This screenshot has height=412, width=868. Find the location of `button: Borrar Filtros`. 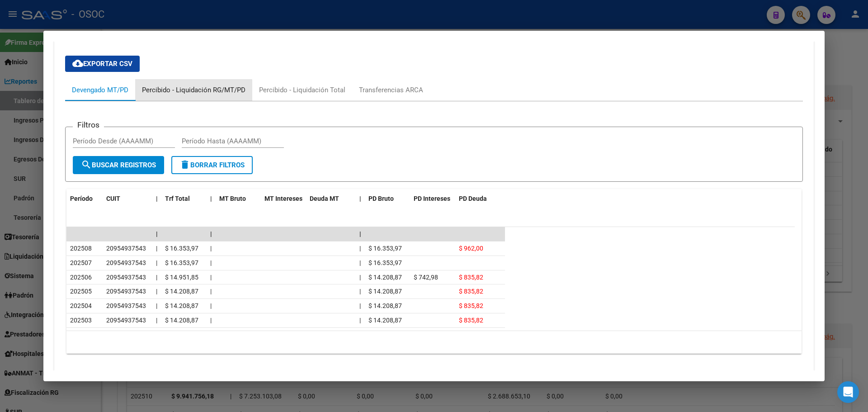

button: Borrar Filtros is located at coordinates (212, 165).